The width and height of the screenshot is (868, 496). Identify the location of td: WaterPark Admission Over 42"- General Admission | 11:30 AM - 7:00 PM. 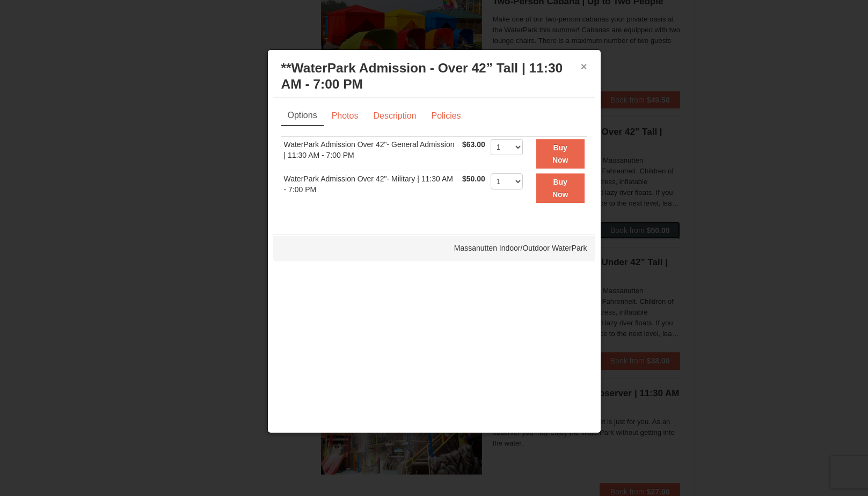
(370, 154).